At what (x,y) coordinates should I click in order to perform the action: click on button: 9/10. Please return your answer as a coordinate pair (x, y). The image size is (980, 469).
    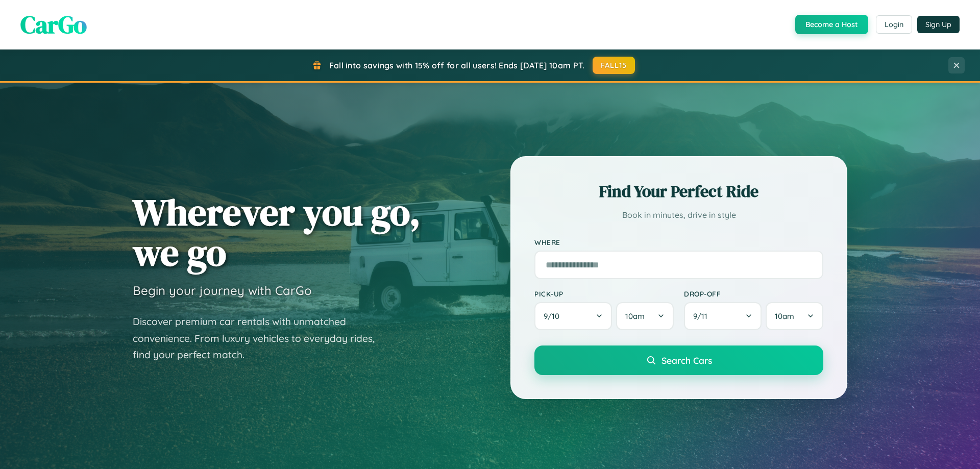
    Looking at the image, I should click on (573, 316).